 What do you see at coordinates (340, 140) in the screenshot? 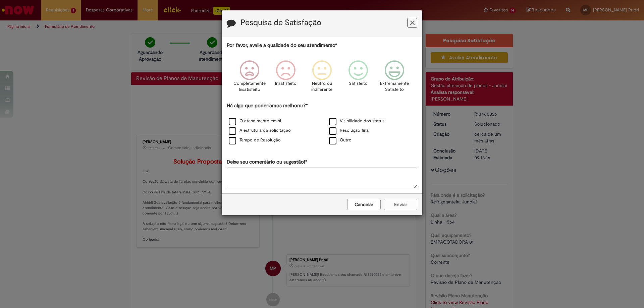
I see `label: Outro` at bounding box center [340, 140].